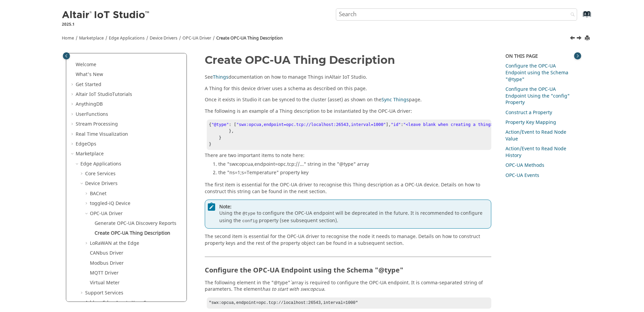 Image resolution: width=644 pixels, height=312 pixels. I want to click on span: Expand AnythingDB, so click(73, 104).